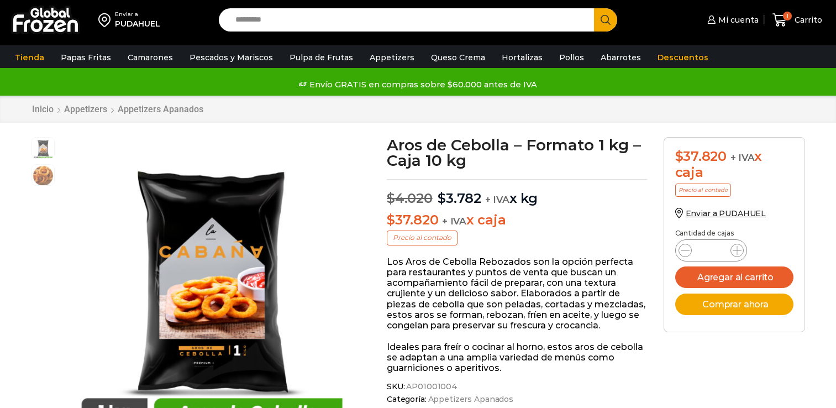 This screenshot has width=836, height=408. What do you see at coordinates (459, 198) in the screenshot?
I see `bdi: 3.782` at bounding box center [459, 198].